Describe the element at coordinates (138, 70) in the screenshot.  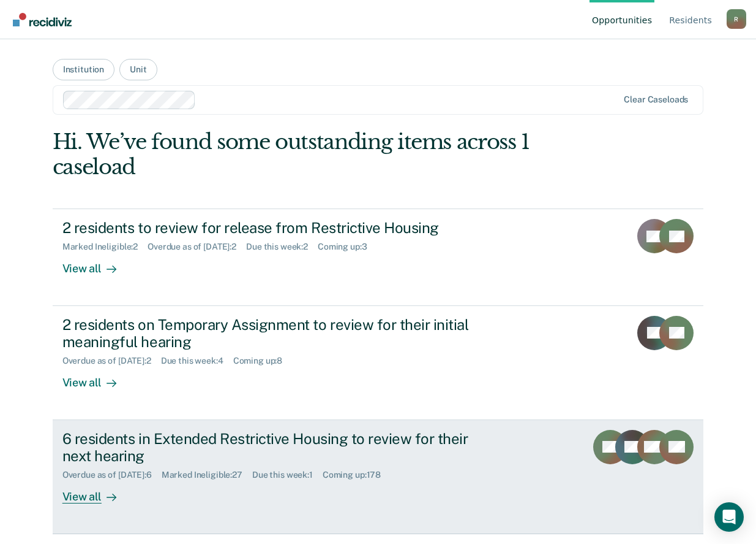
I see `button: Unit` at that location.